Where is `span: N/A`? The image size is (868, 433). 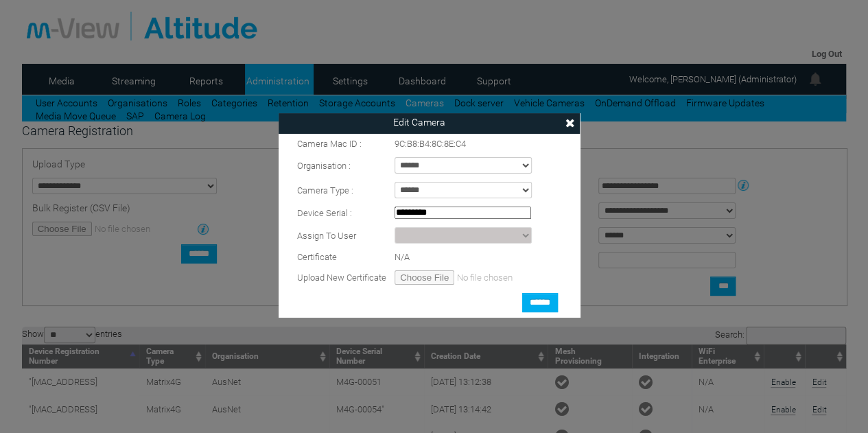 span: N/A is located at coordinates (402, 256).